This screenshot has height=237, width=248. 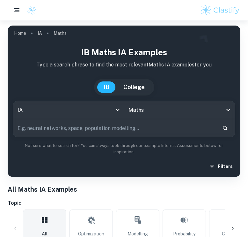 What do you see at coordinates (20, 33) in the screenshot?
I see `a: Home` at bounding box center [20, 33].